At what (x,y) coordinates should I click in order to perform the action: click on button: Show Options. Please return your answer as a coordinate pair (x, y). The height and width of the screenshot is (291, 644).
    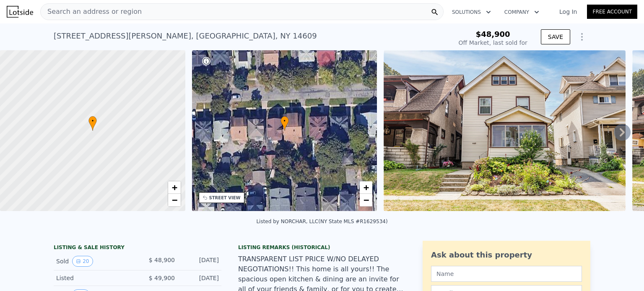
    Looking at the image, I should click on (582, 37).